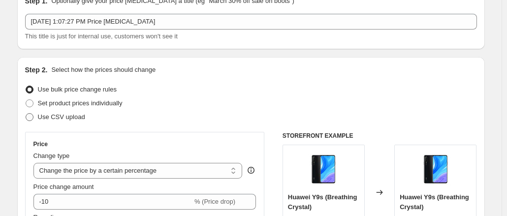 The image size is (507, 216). What do you see at coordinates (77, 89) in the screenshot?
I see `span: Use bulk price change rules` at bounding box center [77, 89].